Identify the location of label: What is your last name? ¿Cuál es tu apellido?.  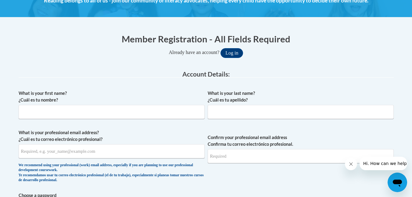
(300, 97).